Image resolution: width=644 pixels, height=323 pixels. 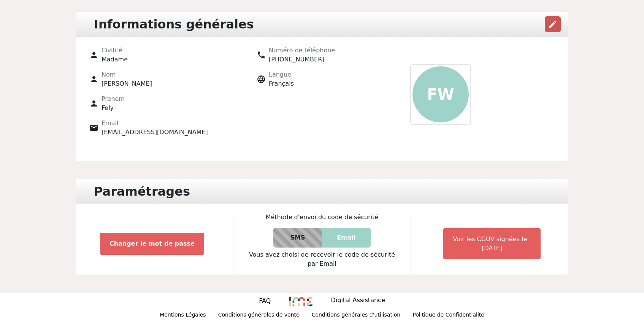 What do you see at coordinates (346, 238) in the screenshot?
I see `p: Email` at bounding box center [346, 238].